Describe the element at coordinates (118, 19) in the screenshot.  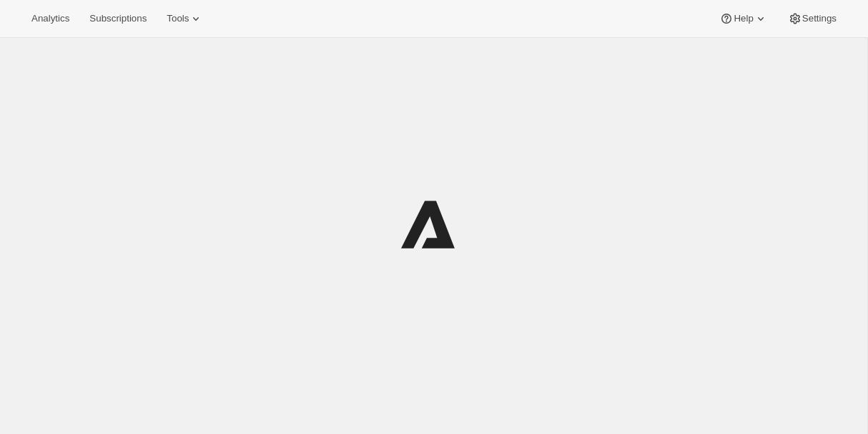
I see `button: Subscriptions` at that location.